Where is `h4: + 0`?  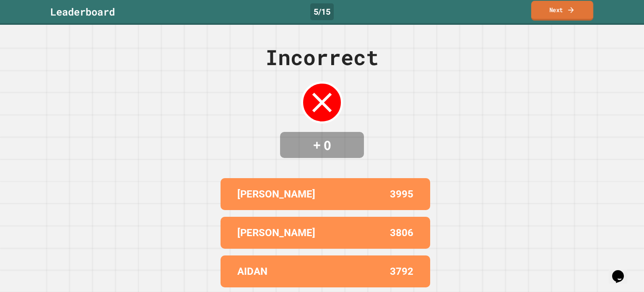
h4: + 0 is located at coordinates (322, 145).